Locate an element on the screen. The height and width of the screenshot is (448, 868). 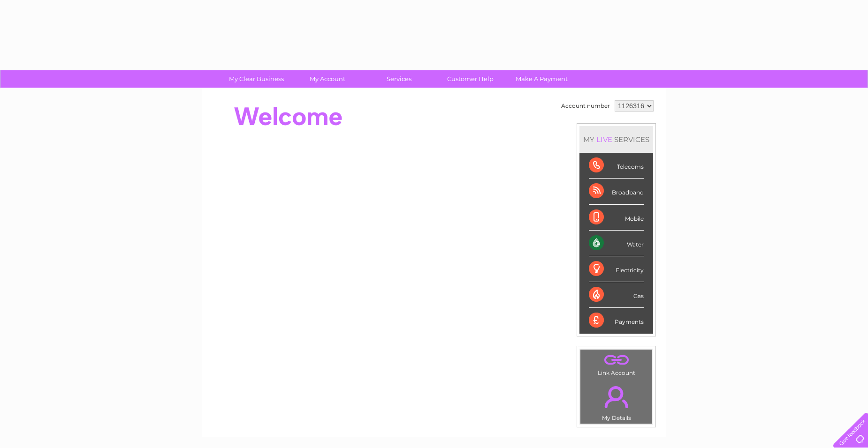
a: My Clear Business is located at coordinates (256, 79).